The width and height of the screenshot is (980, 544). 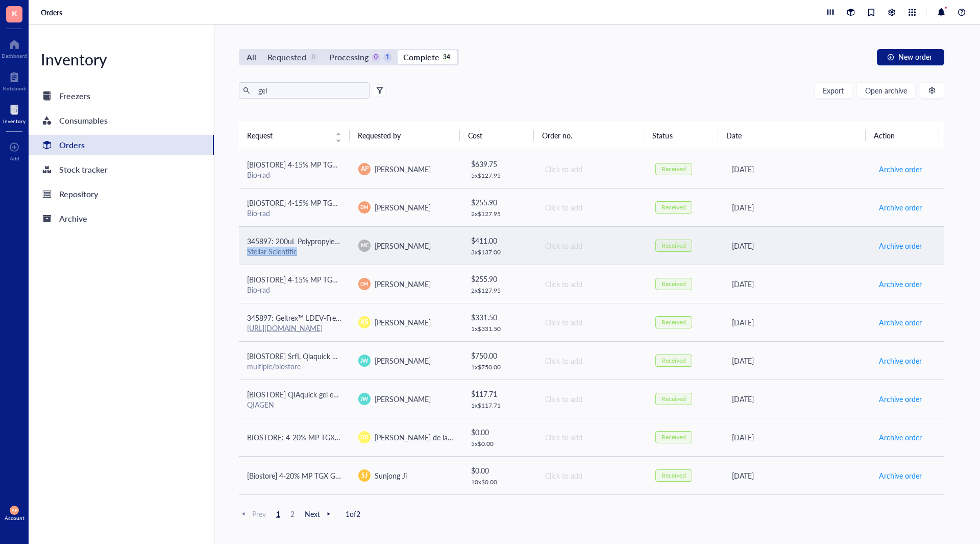 I want to click on span: AP, so click(x=365, y=169).